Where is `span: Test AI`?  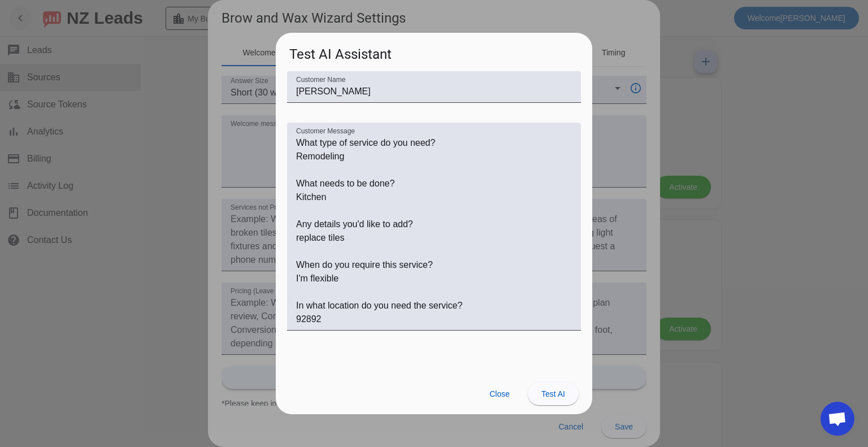 span: Test AI is located at coordinates (553, 394).